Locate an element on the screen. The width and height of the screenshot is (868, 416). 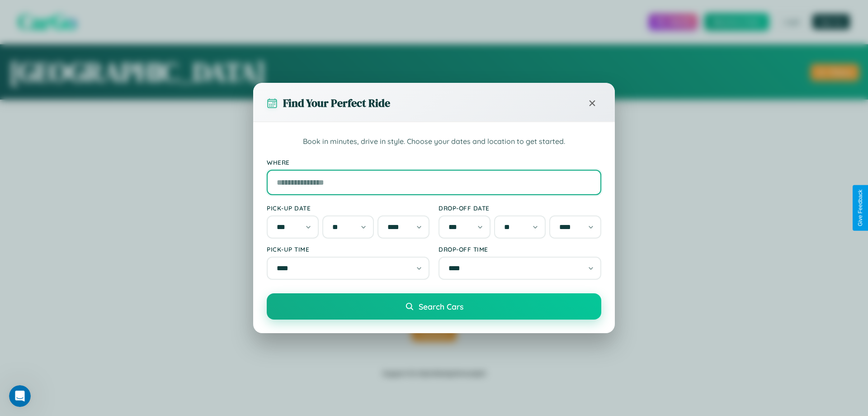
label: Pick-up Time is located at coordinates (348, 249).